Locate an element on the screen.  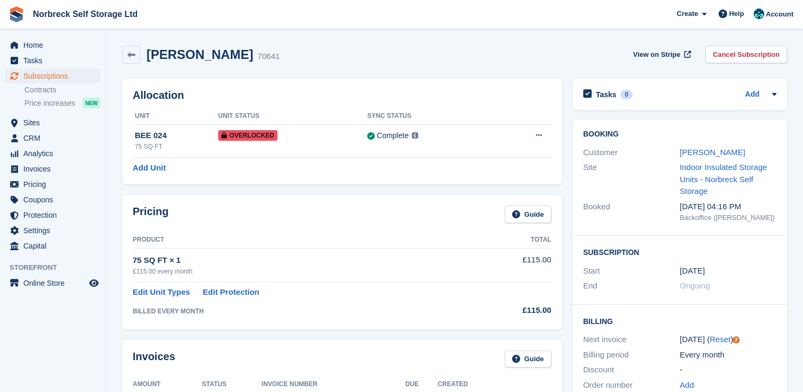
a: Norbreck Self Storage Ltd is located at coordinates (85, 14).